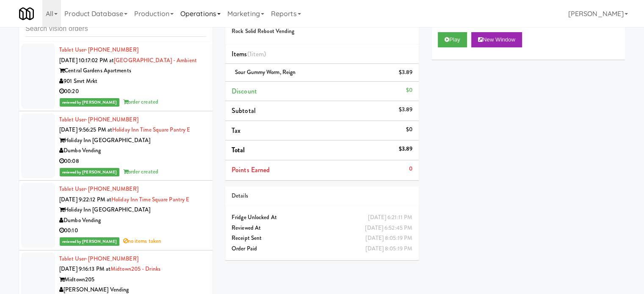  I want to click on h5: Rock Solid Reboot Vending, so click(322, 31).